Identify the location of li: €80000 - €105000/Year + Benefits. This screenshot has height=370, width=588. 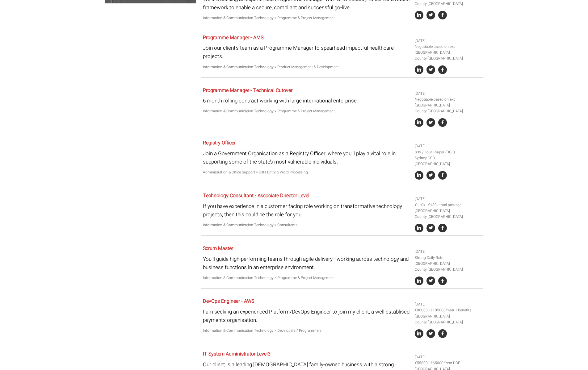
(448, 310).